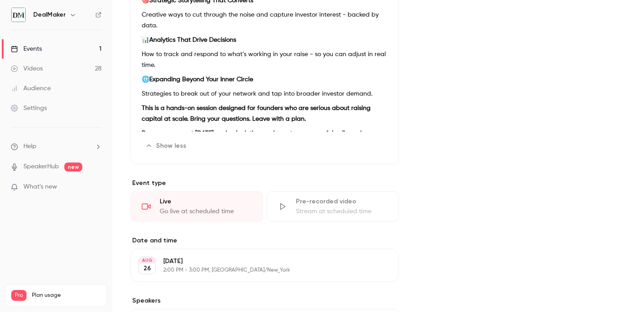 This screenshot has height=312, width=644. What do you see at coordinates (27, 69) in the screenshot?
I see `div: Videos` at bounding box center [27, 69].